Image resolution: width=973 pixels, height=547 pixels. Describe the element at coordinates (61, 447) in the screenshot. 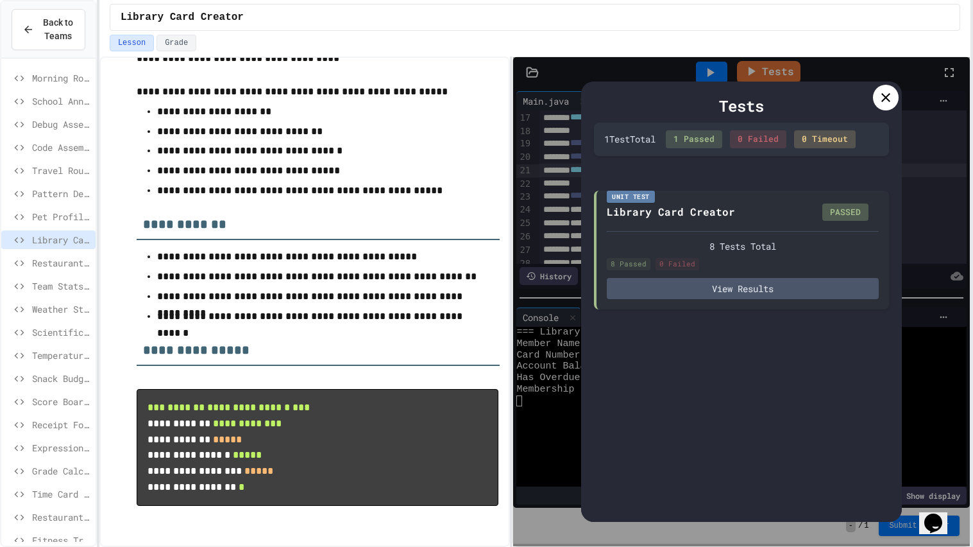

I see `span: Expression Evaluator Fix` at that location.